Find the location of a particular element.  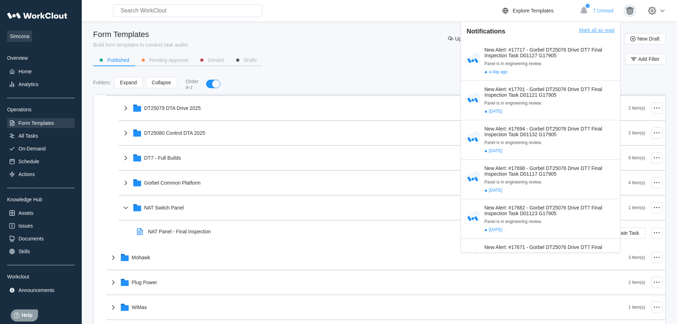

a: Actions is located at coordinates (41, 174).